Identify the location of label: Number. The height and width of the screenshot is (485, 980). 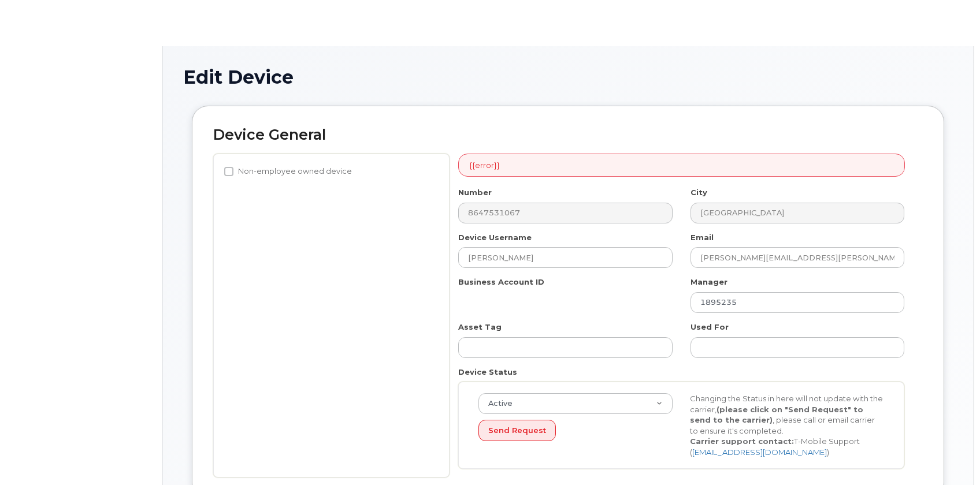
(475, 192).